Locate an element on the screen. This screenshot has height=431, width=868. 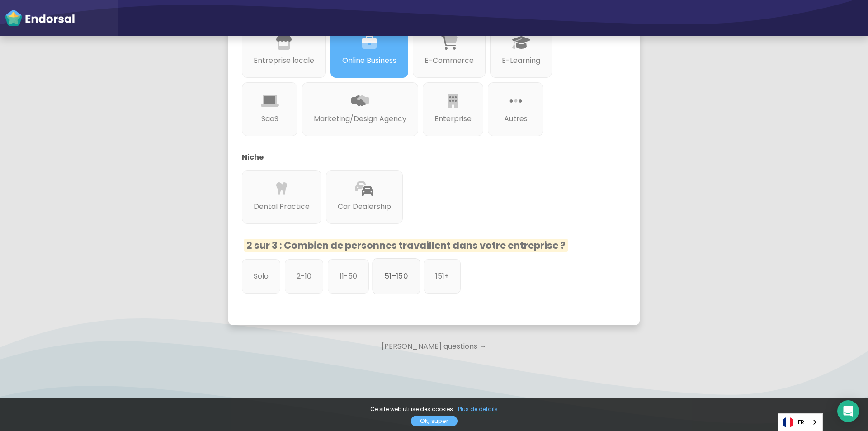
p: 151+ is located at coordinates (442, 276).